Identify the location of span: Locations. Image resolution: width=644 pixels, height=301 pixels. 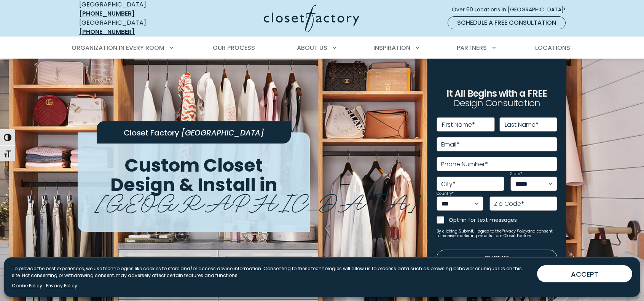
(553, 48).